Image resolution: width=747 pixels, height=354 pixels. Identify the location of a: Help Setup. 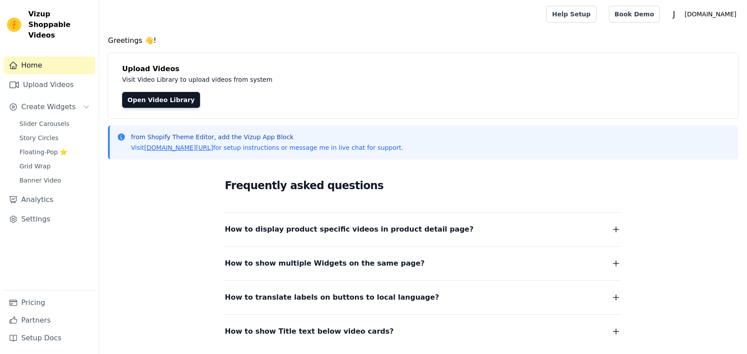
(571, 14).